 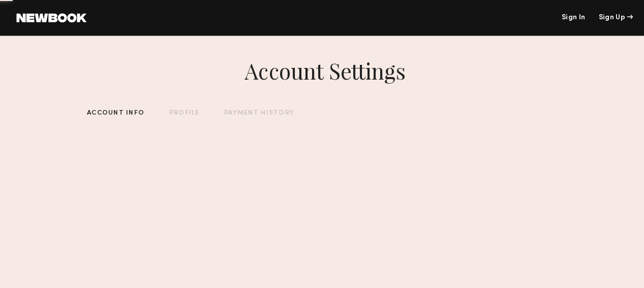 I want to click on a: Sign In, so click(x=568, y=18).